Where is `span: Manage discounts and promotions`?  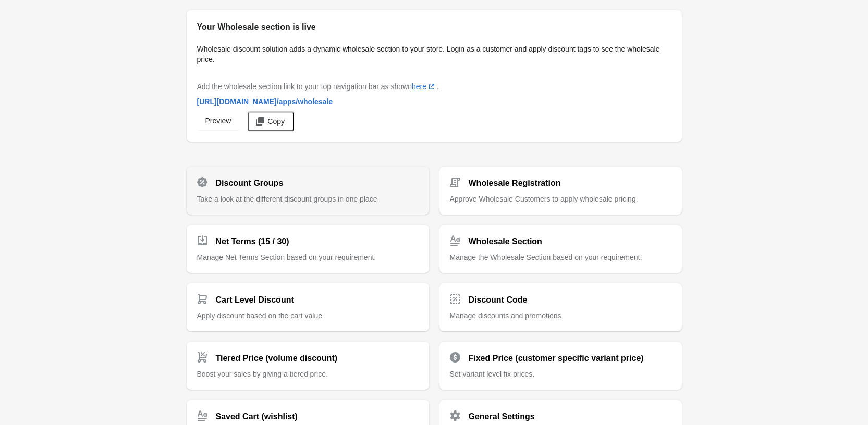 span: Manage discounts and promotions is located at coordinates (506, 316).